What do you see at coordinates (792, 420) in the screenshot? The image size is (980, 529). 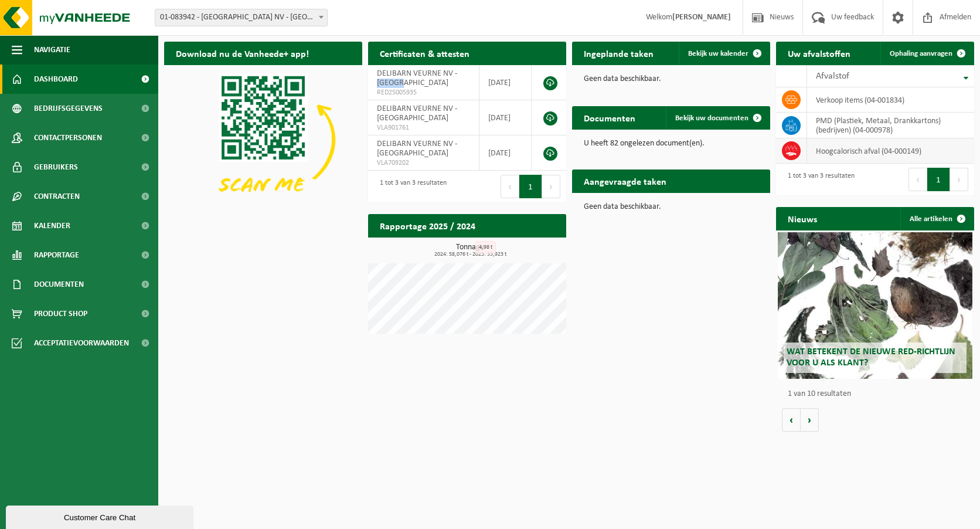 I see `button: Vorige` at bounding box center [792, 420].